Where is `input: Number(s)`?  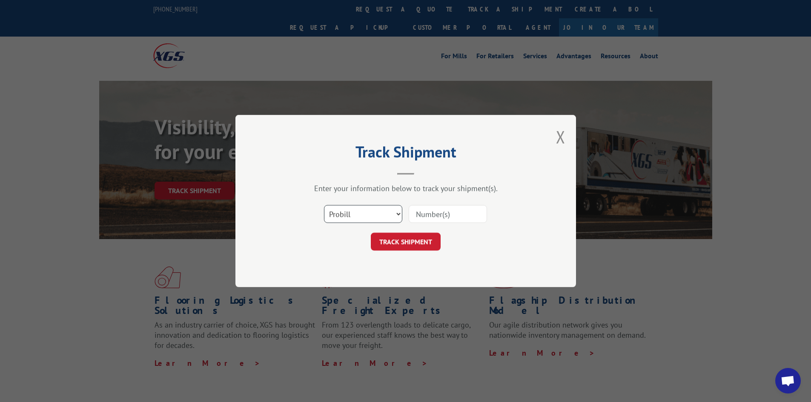 input: Number(s) is located at coordinates (448, 214).